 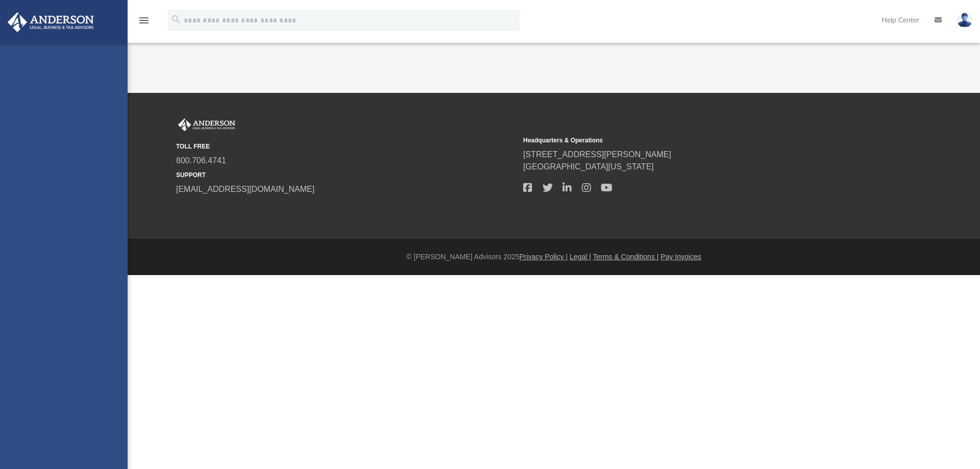 What do you see at coordinates (580, 257) in the screenshot?
I see `a: Legal |` at bounding box center [580, 257].